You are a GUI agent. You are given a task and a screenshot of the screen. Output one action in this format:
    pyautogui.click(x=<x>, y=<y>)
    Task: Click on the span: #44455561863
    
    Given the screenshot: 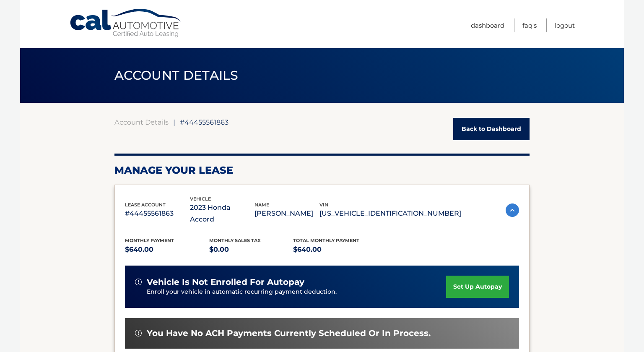 What is the action you would take?
    pyautogui.click(x=204, y=122)
    